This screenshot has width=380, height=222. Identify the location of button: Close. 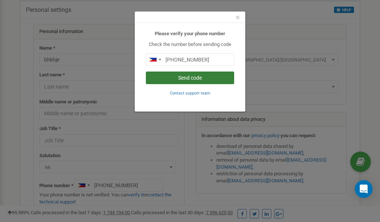
(237, 17).